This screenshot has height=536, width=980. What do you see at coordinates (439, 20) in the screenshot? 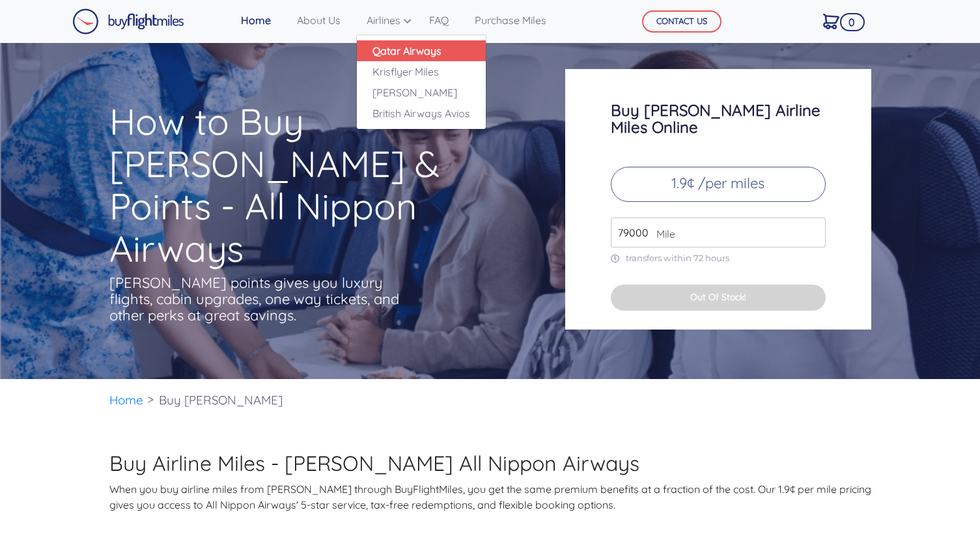
I see `a: FAQ` at bounding box center [439, 20].